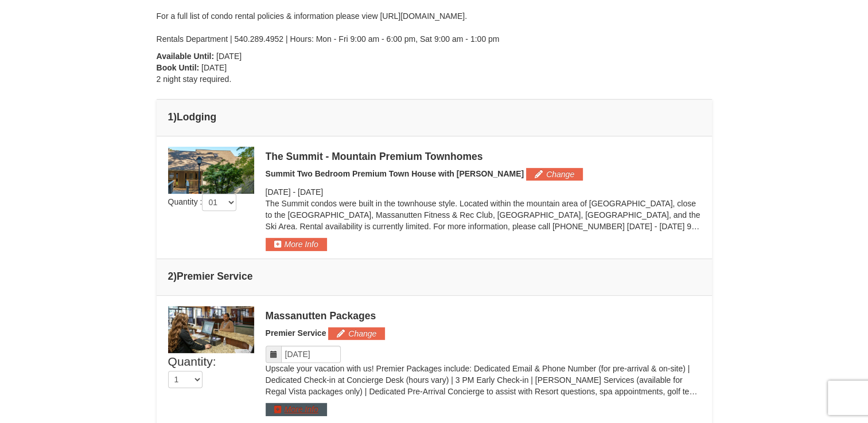 This screenshot has height=423, width=868. I want to click on span: Quantity:, so click(192, 361).